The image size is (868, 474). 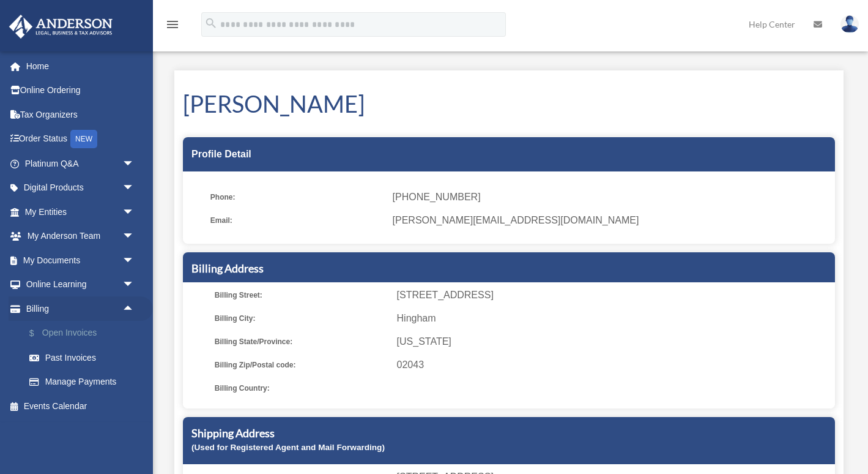 What do you see at coordinates (80, 91) in the screenshot?
I see `a: Online Ordering` at bounding box center [80, 91].